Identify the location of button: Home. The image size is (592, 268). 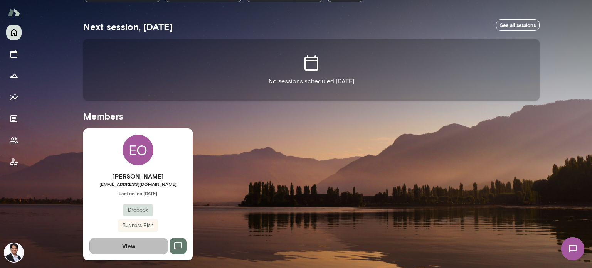
(14, 32).